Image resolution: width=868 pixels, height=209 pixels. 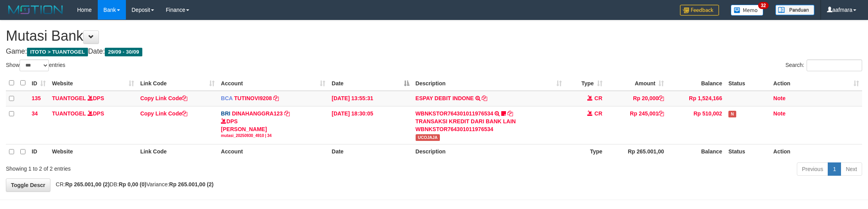 What do you see at coordinates (434, 52) in the screenshot?
I see `h4: Game: Date:` at bounding box center [434, 52].